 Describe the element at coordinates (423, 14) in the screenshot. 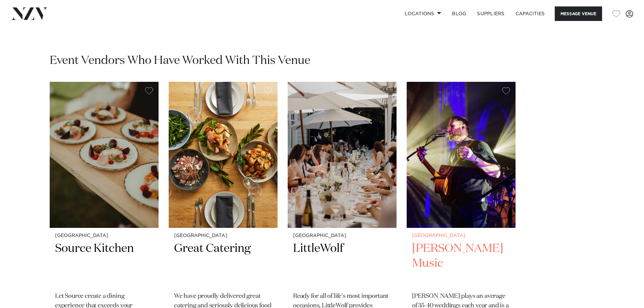

I see `a: Locations` at that location.